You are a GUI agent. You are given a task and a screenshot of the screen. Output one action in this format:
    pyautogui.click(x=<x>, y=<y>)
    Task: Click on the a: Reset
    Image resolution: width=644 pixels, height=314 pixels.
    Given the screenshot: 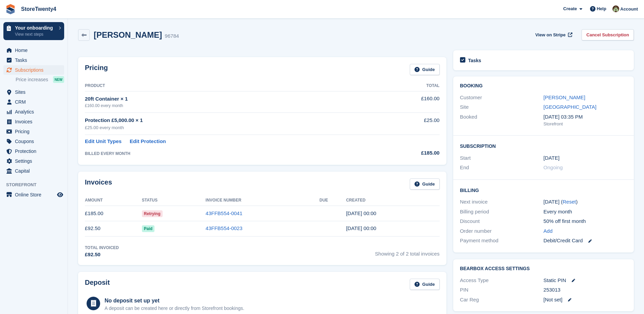 What is the action you would take?
    pyautogui.click(x=569, y=201)
    